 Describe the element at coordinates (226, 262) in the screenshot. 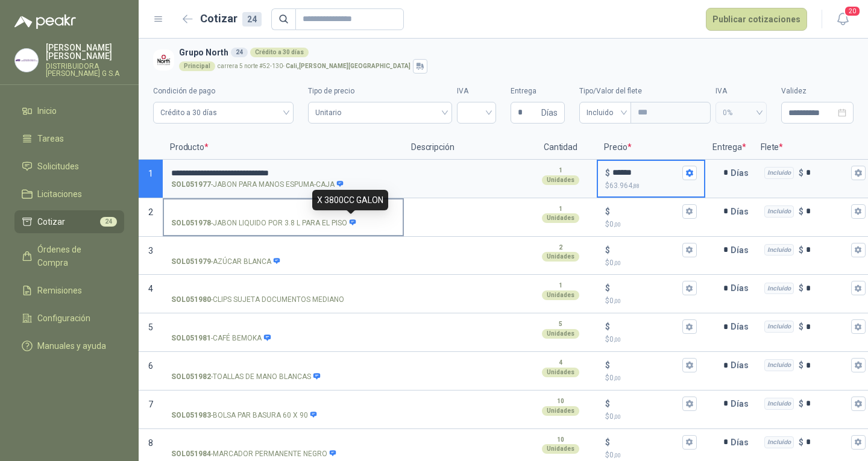

I see `p: - AZÚCAR BLANCA` at that location.